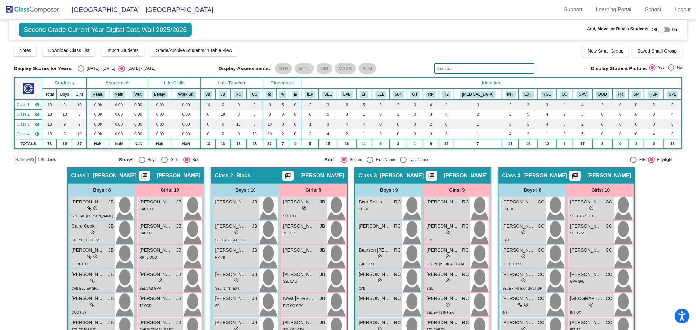  I want to click on th: Keep away students, so click(270, 94).